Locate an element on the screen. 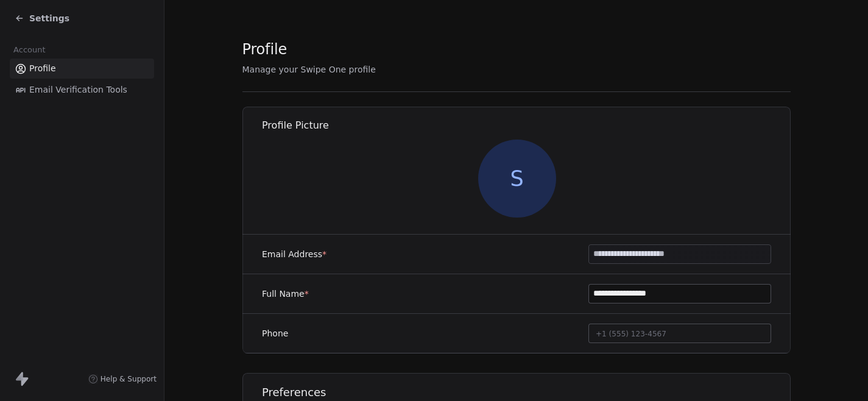 This screenshot has height=401, width=868. h1: Profile Picture is located at coordinates (526, 126).